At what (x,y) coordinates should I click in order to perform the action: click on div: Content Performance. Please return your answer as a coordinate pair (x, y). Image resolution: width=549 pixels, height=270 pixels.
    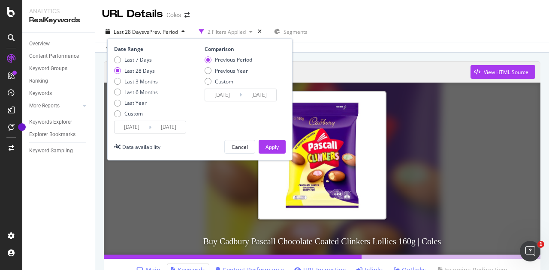
    Looking at the image, I should click on (54, 56).